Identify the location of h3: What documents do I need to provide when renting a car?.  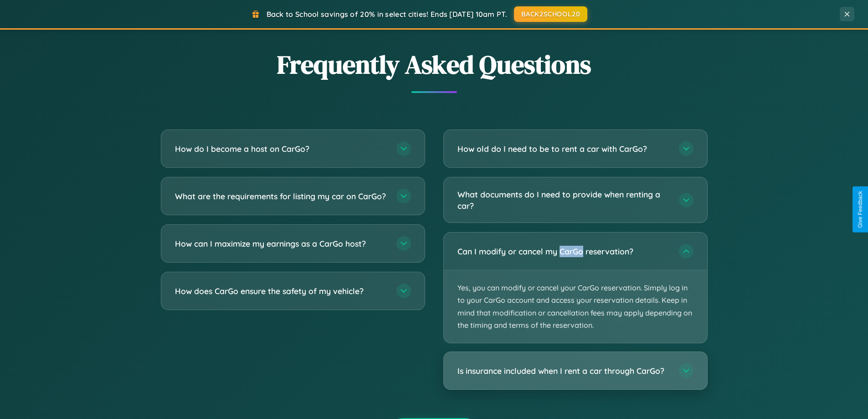
(564, 200).